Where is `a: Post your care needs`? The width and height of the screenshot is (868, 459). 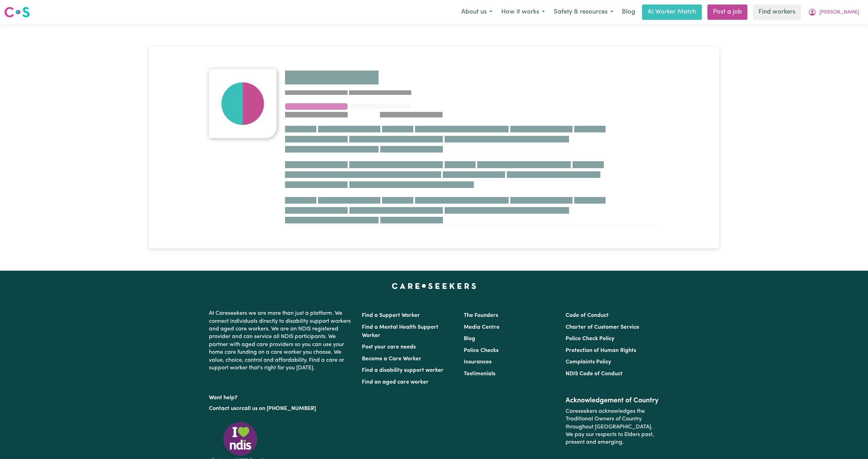
a: Post your care needs is located at coordinates (388, 347).